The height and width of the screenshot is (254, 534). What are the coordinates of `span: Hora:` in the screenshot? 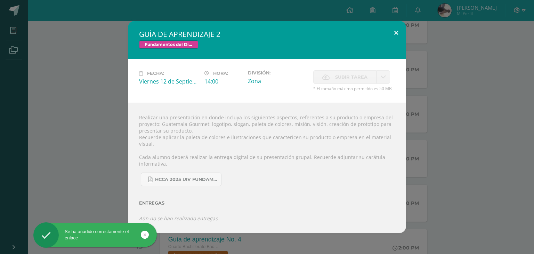 It's located at (220, 73).